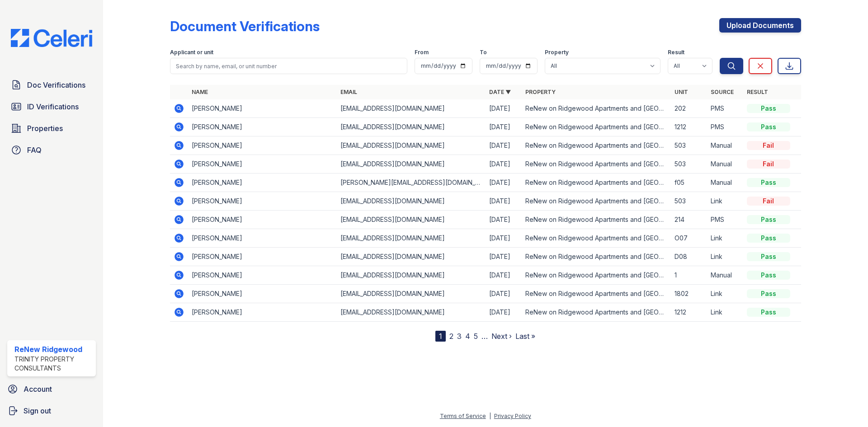 The image size is (868, 427). What do you see at coordinates (463, 416) in the screenshot?
I see `a: Terms of Service` at bounding box center [463, 416].